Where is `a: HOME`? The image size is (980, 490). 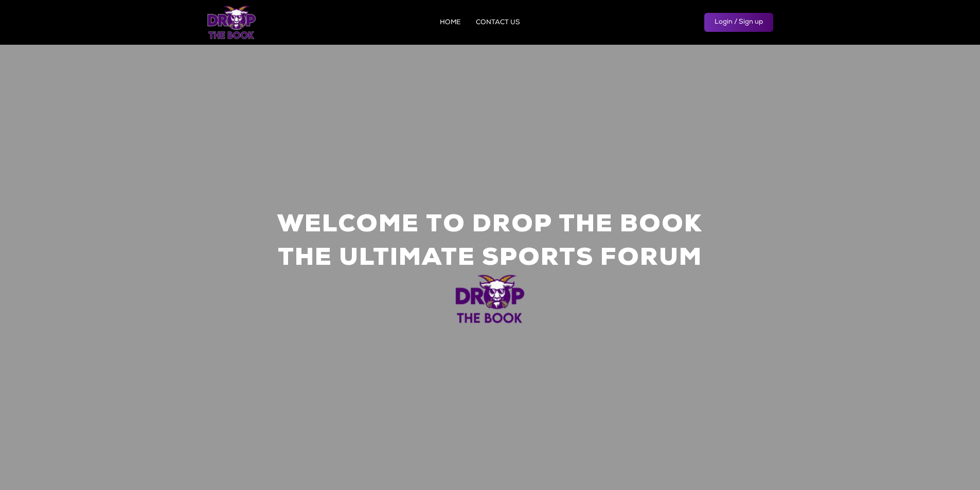 a: HOME is located at coordinates (450, 23).